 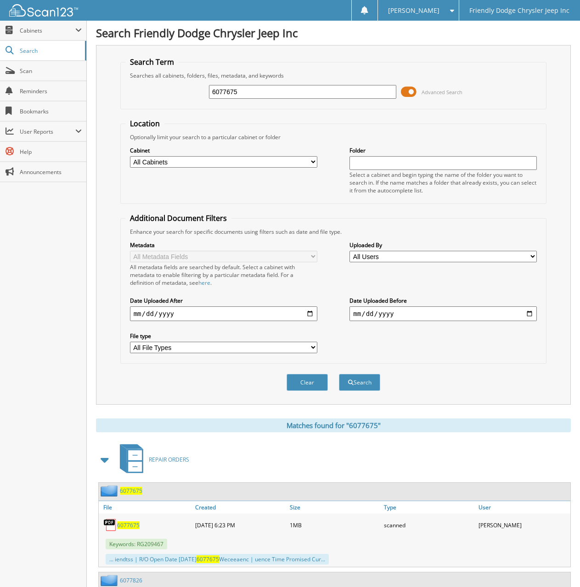 I want to click on label: Date Uploaded After, so click(x=224, y=301).